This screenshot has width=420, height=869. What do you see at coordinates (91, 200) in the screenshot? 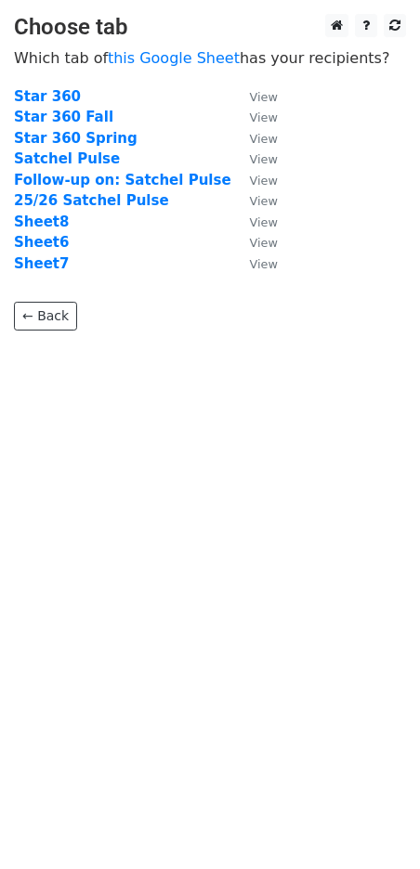
I see `strong: 25/26 Satchel Pulse` at bounding box center [91, 200].